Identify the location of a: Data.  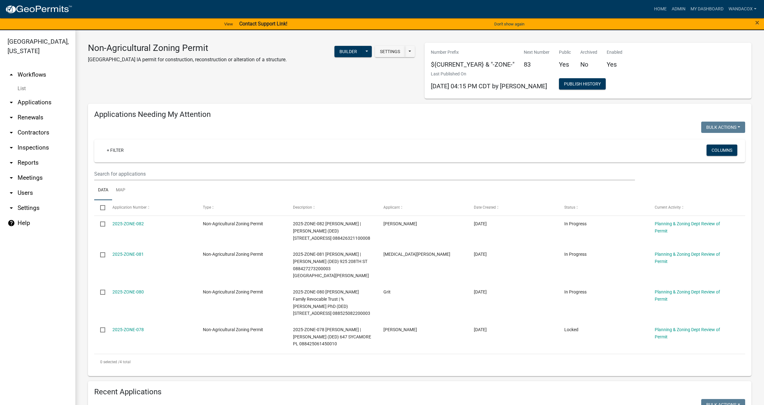
(103, 190).